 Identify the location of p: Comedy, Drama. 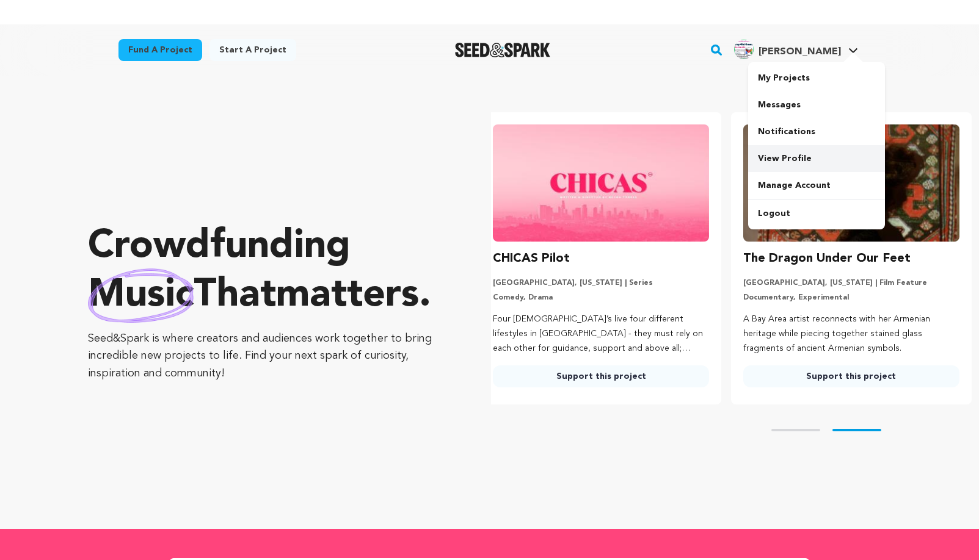
(601, 298).